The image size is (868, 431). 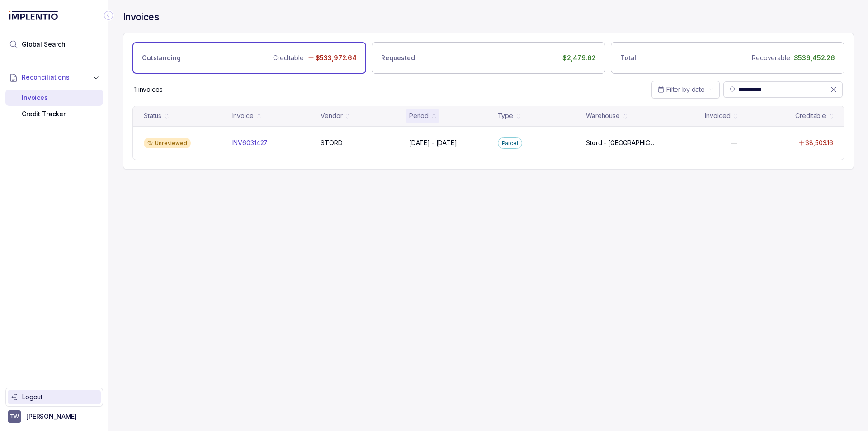 I want to click on p: Requested, so click(x=398, y=58).